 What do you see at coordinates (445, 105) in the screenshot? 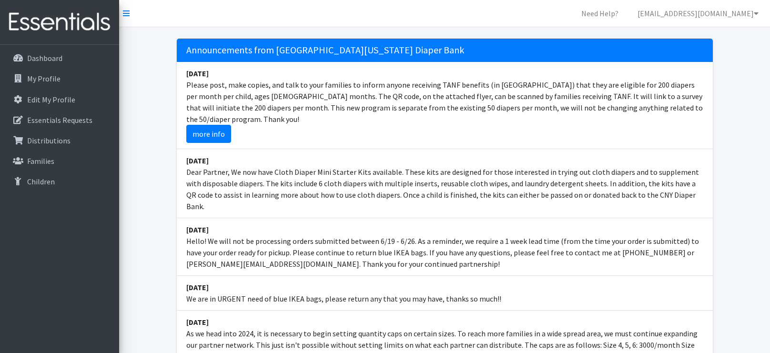
I see `li: Please post, make copies, and talk to your families to inform anyone receiving TANF benefits (in ...` at bounding box center [445, 105].